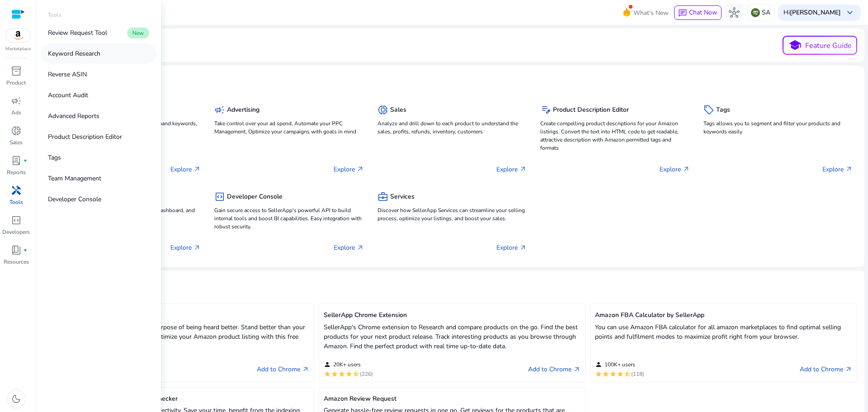 This screenshot has height=412, width=868. I want to click on h5: Product Description Editor, so click(591, 110).